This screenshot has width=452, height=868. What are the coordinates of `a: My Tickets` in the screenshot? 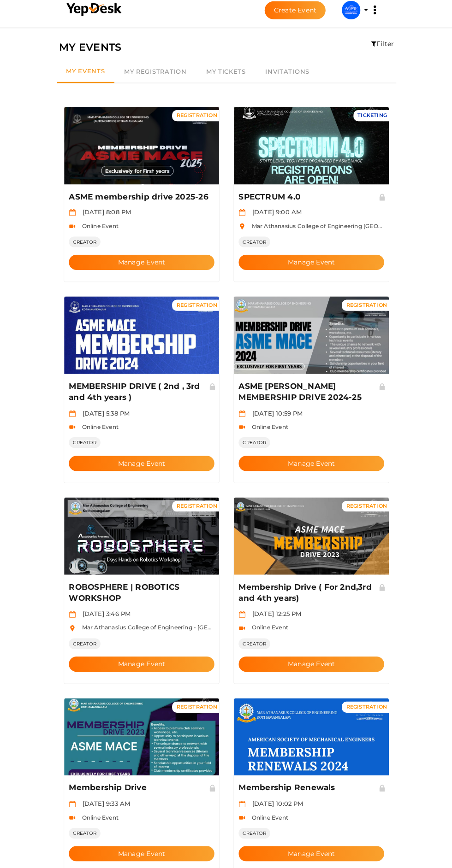 It's located at (225, 79).